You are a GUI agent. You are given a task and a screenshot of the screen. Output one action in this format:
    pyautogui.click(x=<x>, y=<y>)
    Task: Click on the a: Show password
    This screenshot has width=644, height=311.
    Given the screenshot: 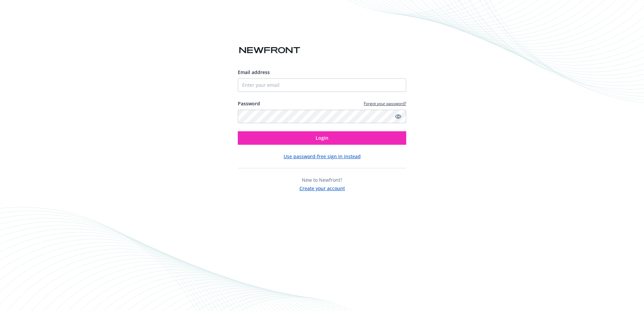 What is the action you would take?
    pyautogui.click(x=398, y=116)
    